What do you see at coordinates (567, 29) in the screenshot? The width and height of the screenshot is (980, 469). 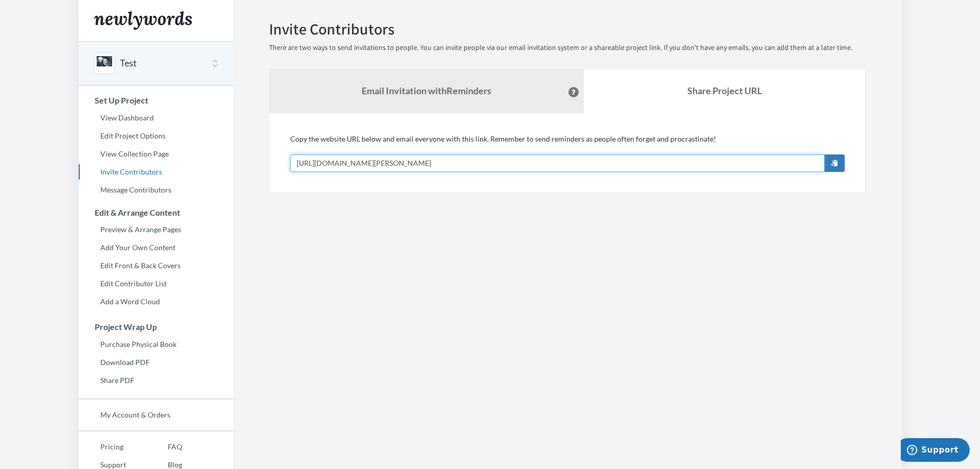 I see `h2: Invite Contributors` at bounding box center [567, 29].